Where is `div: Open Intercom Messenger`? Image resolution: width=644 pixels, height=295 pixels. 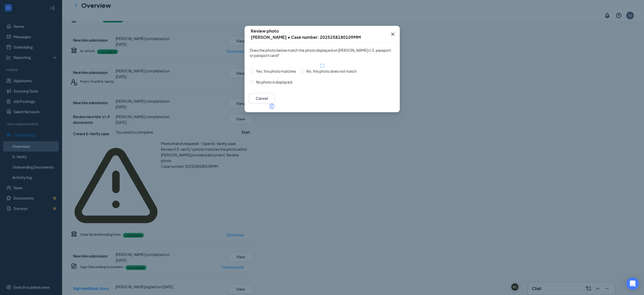
div: Open Intercom Messenger is located at coordinates (632, 283).